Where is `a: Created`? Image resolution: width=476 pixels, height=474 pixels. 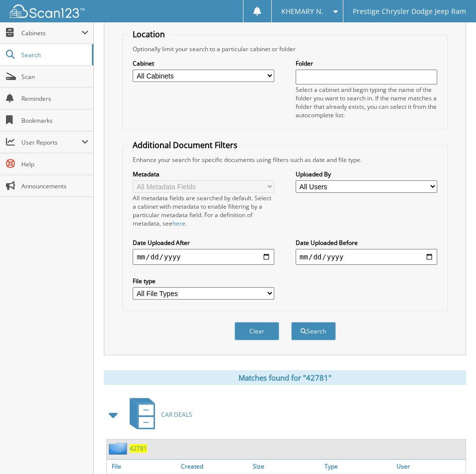
a: Created is located at coordinates (214, 466).